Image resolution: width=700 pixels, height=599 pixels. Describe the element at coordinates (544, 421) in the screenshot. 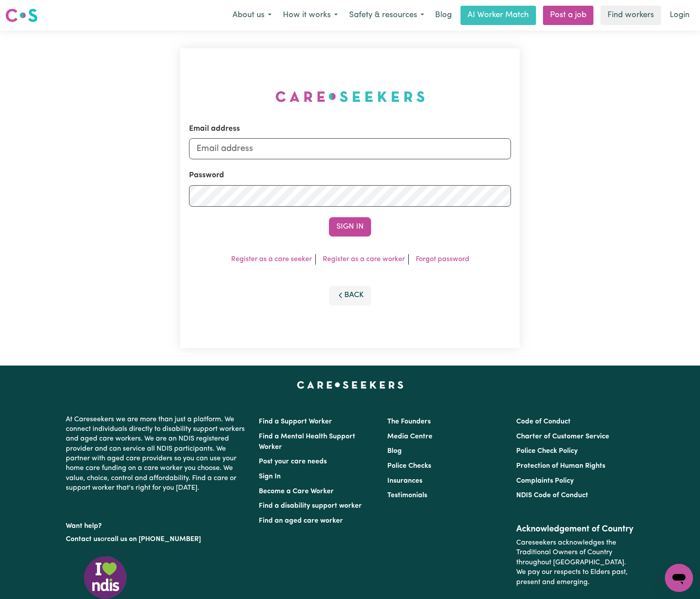

I see `a: Code of Conduct` at that location.